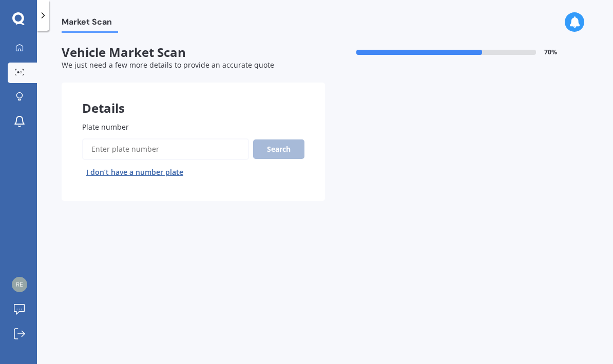 The image size is (613, 364). Describe the element at coordinates (193, 98) in the screenshot. I see `div: Details` at that location.